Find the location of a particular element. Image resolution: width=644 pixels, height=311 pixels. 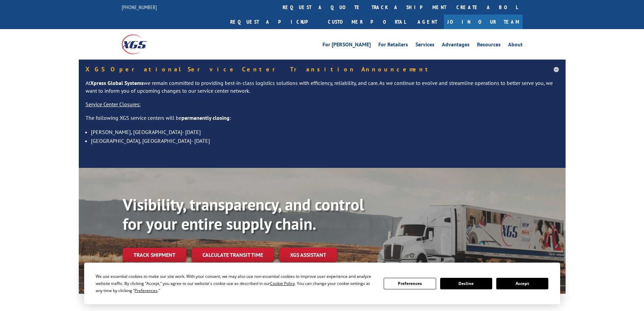

strong: Xpress Global Systems is located at coordinates (117, 83).